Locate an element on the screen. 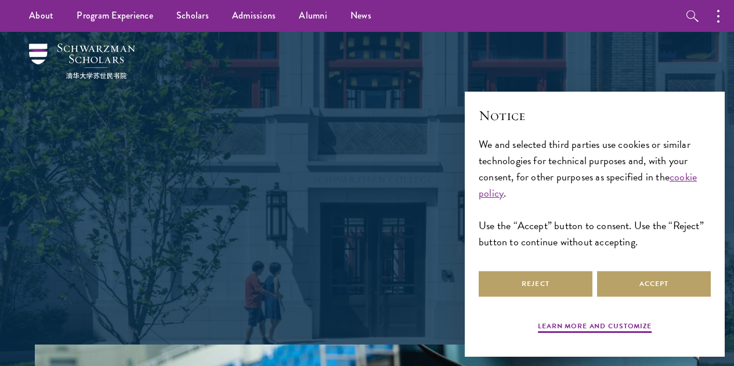 The height and width of the screenshot is (366, 734). button: Accept is located at coordinates (654, 284).